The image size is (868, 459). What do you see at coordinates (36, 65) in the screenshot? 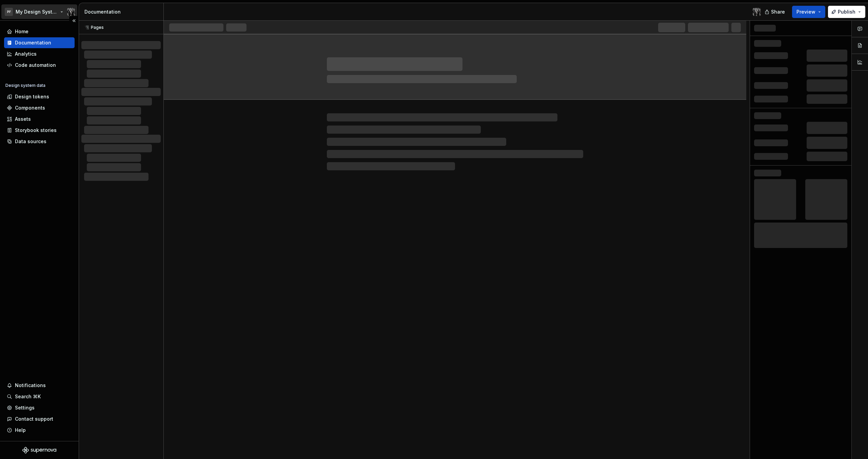
I see `div: Code automation` at bounding box center [36, 65].